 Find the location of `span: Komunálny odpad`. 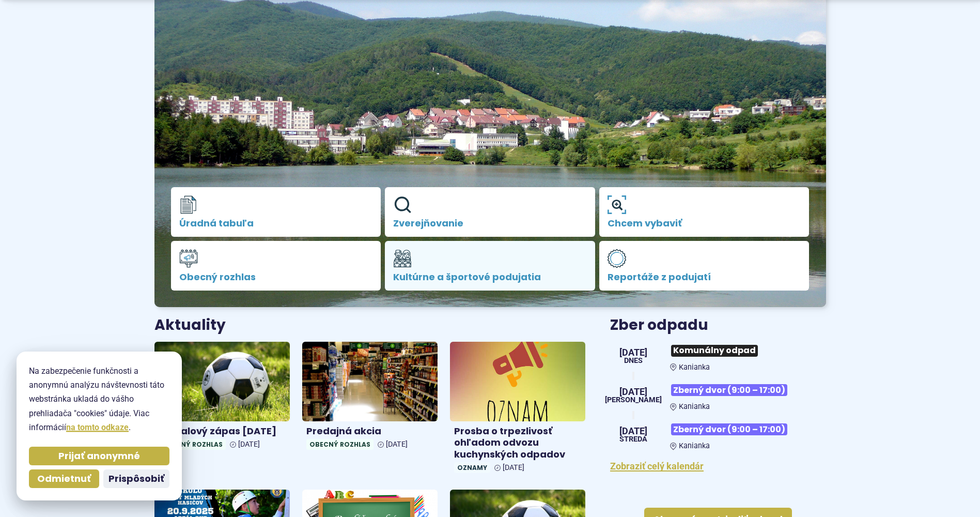

span: Komunálny odpad is located at coordinates (714, 351).